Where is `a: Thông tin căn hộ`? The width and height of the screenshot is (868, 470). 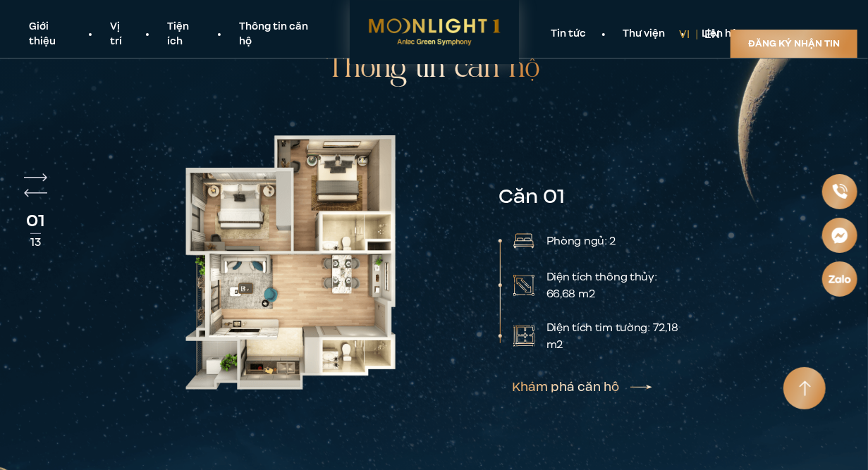 a: Thông tin căn hộ is located at coordinates (278, 34).